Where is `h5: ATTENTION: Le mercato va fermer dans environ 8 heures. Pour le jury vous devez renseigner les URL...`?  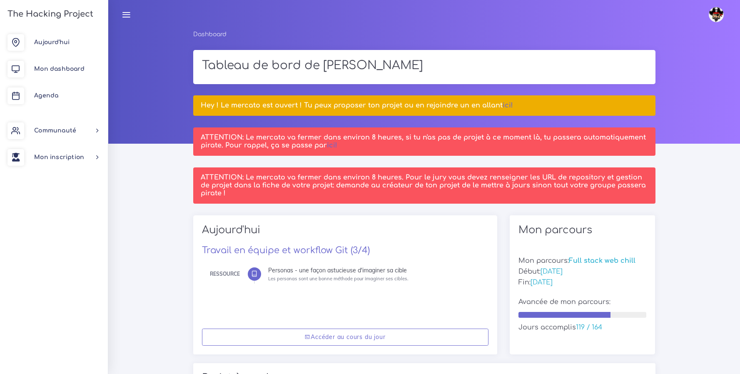 h5: ATTENTION: Le mercato va fermer dans environ 8 heures. Pour le jury vous devez renseigner les URL... is located at coordinates (424, 185).